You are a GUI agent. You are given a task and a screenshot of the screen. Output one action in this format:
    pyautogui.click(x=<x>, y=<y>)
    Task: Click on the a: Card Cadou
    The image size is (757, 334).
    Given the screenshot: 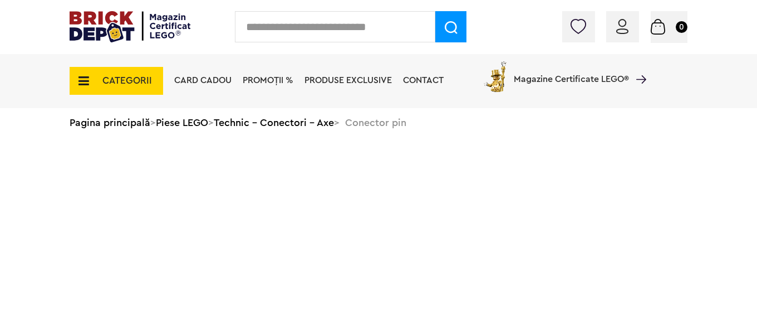 What is the action you would take?
    pyautogui.click(x=203, y=80)
    